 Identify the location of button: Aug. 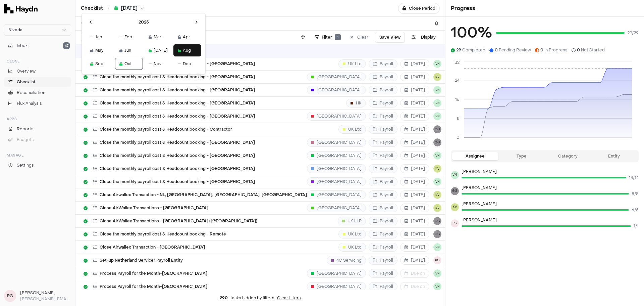
(187, 50).